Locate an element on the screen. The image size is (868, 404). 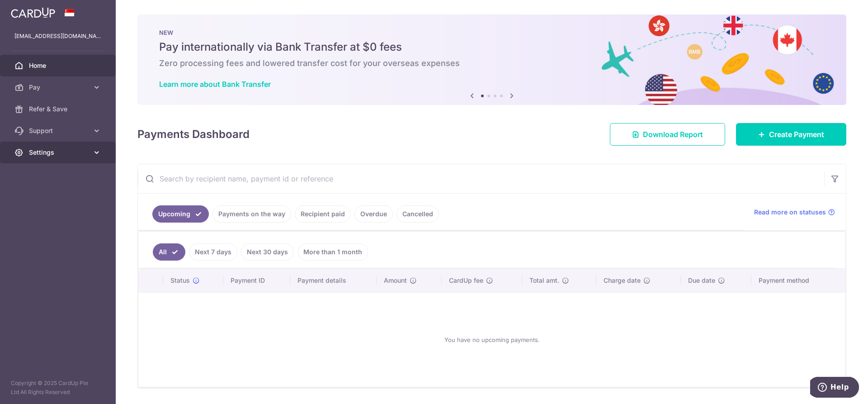
a: Next 7 days is located at coordinates (213, 252).